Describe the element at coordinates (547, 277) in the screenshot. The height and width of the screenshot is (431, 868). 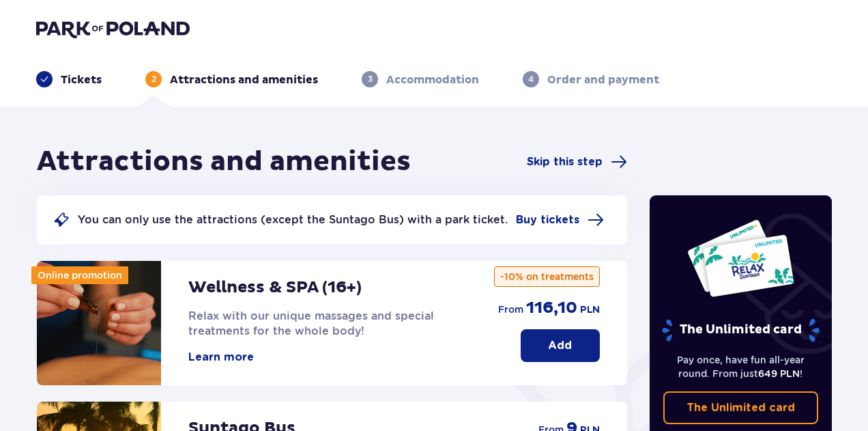
I see `p: -10% on treatments` at that location.